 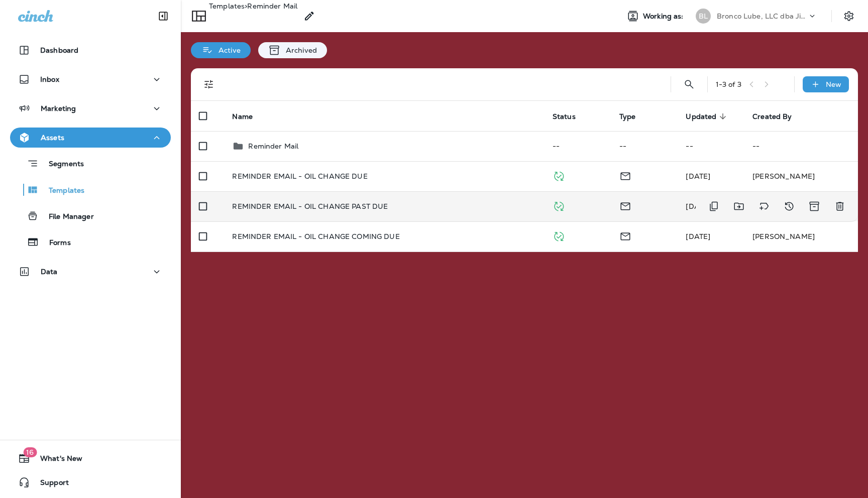 What do you see at coordinates (227, 50) in the screenshot?
I see `p: Active` at bounding box center [227, 50].